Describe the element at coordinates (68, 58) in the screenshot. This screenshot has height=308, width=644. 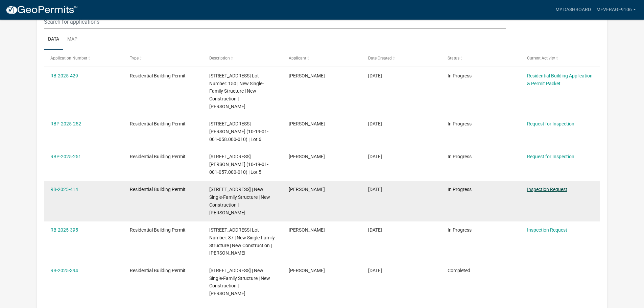
I see `span: Application Number` at that location.